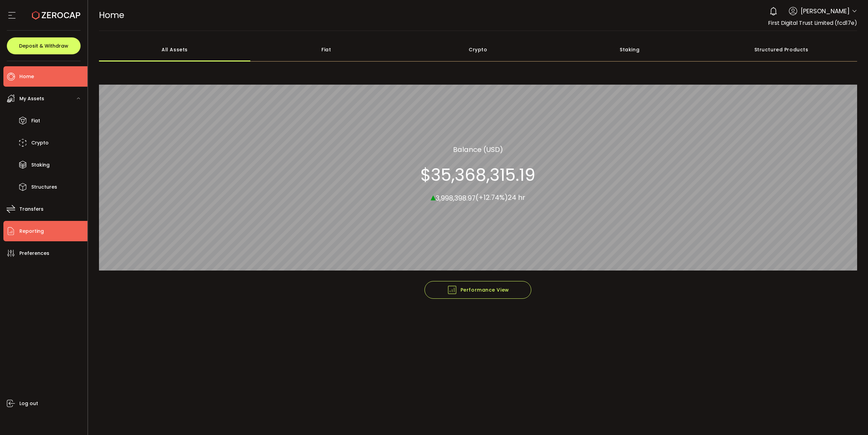 The height and width of the screenshot is (435, 868). I want to click on span: 3,998,398.97, so click(455, 198).